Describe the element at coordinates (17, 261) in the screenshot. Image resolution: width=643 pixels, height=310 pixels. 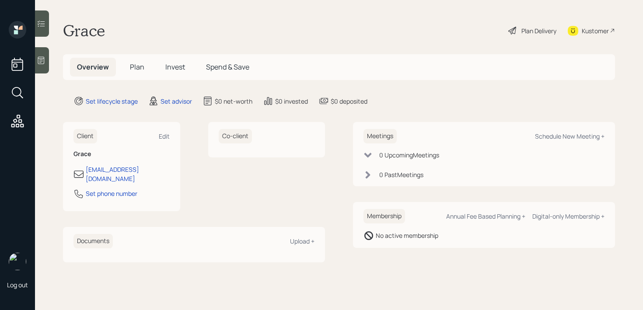
I see `img: retirable_logo.png` at that location.